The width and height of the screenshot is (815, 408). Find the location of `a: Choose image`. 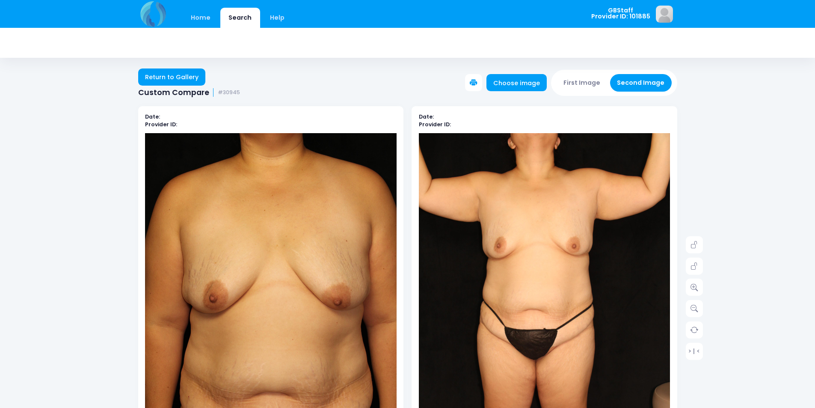

a: Choose image is located at coordinates (517, 83).